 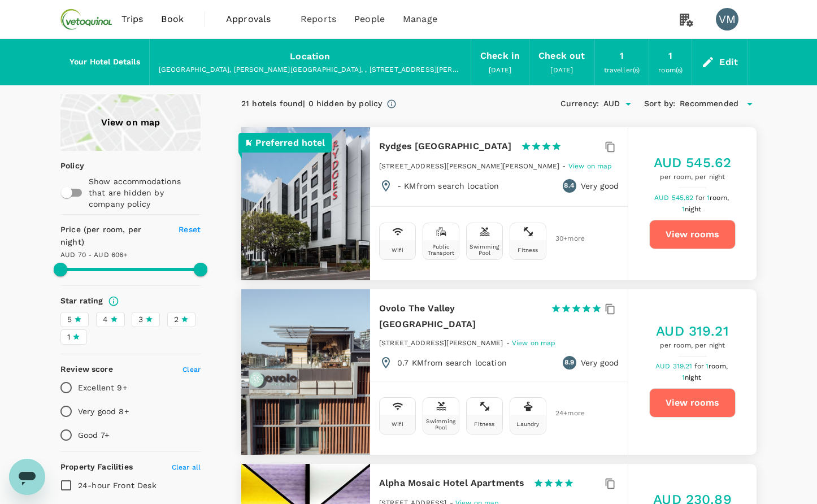 What do you see at coordinates (453, 363) in the screenshot?
I see `p: 0.7 KM from search location` at bounding box center [453, 363].